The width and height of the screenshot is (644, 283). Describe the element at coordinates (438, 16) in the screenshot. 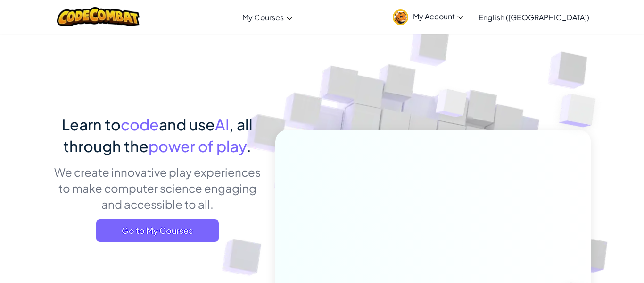

I see `span: My Account` at that location.